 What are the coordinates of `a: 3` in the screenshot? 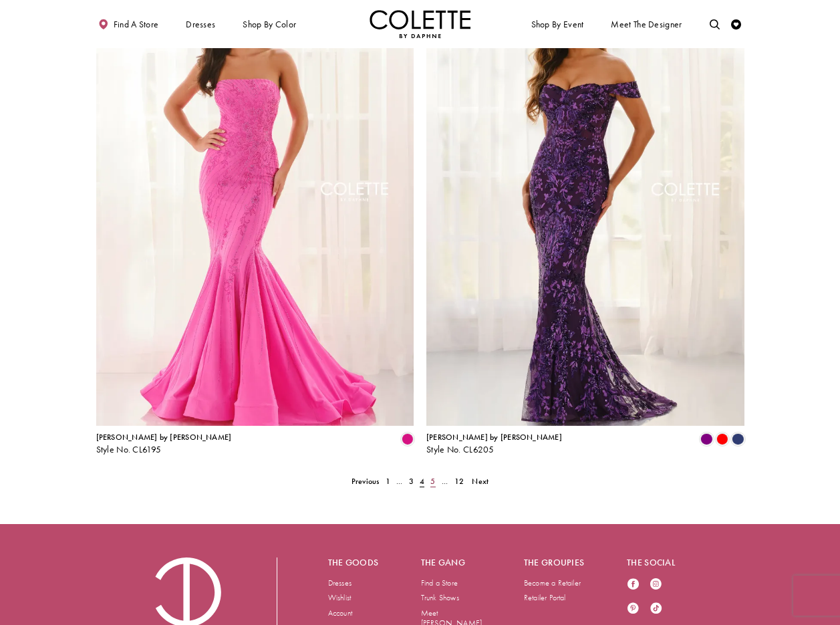 It's located at (411, 482).